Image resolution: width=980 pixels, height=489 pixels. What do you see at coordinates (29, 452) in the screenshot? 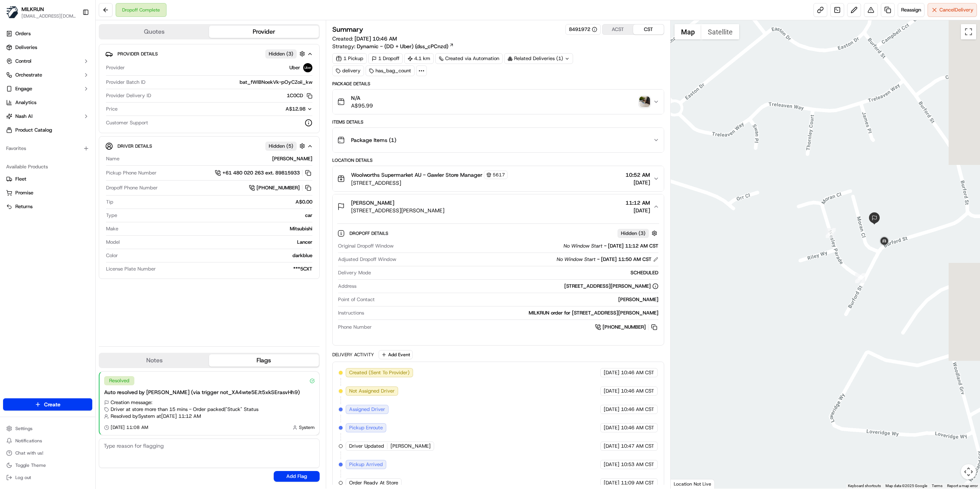
I see `span: Chat with us!` at bounding box center [29, 452].